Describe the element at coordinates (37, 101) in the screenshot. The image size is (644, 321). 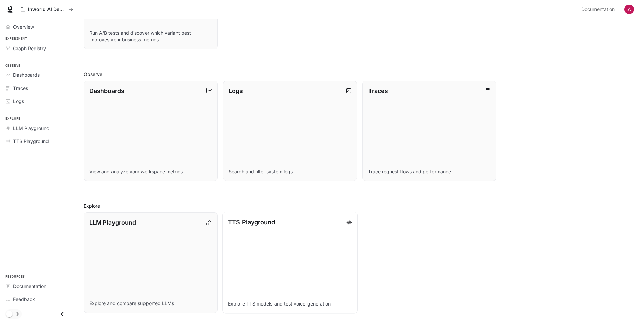
I see `a: Logs` at that location.